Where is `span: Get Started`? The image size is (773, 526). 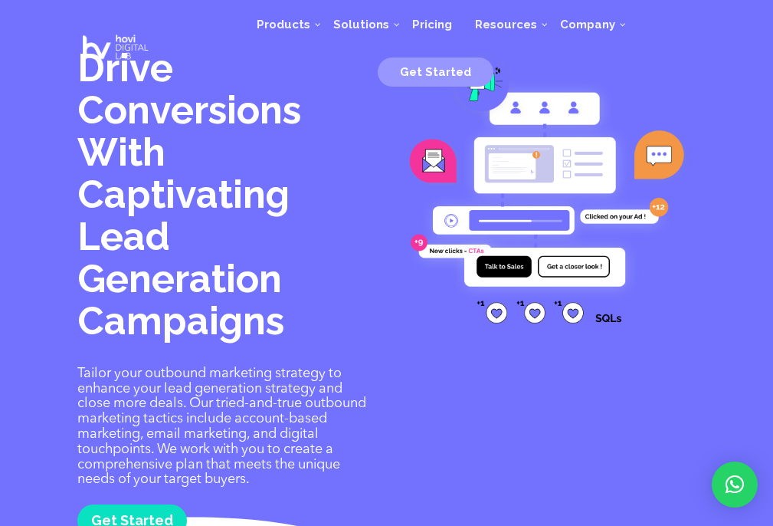 span: Get Started is located at coordinates (435, 72).